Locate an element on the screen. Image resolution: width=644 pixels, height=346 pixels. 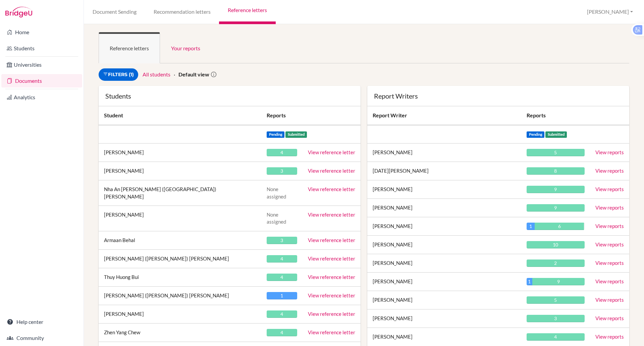
strong: Default view is located at coordinates (194, 74).